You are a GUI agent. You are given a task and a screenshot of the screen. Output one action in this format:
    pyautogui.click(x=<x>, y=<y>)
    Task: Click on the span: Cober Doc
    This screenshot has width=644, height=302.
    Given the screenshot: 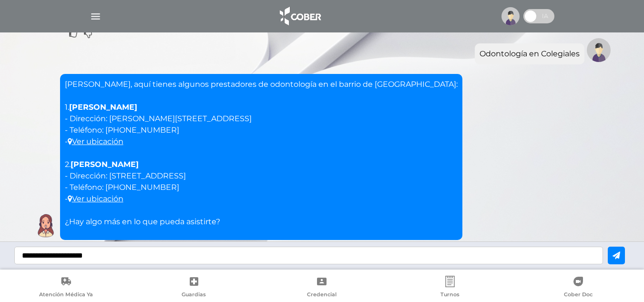 What is the action you would take?
    pyautogui.click(x=578, y=295)
    